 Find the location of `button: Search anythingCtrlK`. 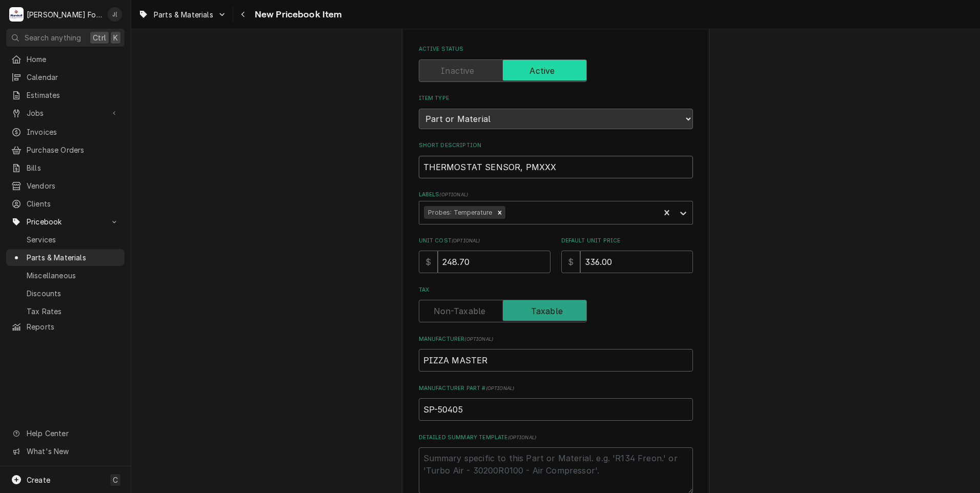

button: Search anythingCtrlK is located at coordinates (65, 37).